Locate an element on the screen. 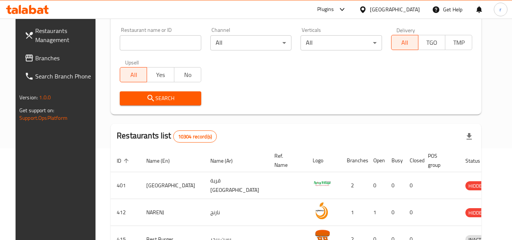  a: Support.OpsPlatform is located at coordinates (43, 118).